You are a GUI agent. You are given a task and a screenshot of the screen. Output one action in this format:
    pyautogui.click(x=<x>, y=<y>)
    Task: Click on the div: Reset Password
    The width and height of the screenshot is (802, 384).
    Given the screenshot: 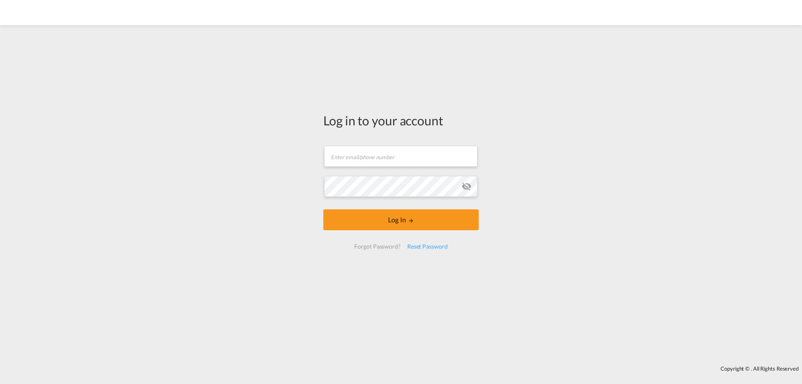 What is the action you would take?
    pyautogui.click(x=427, y=246)
    